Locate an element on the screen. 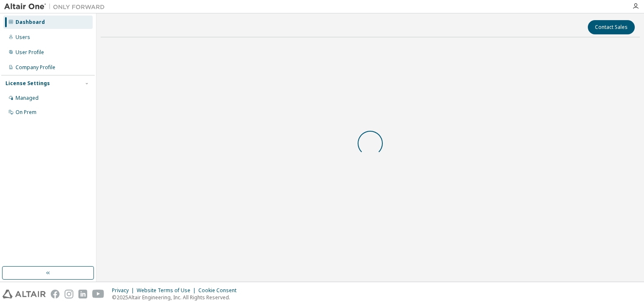  p: © 2025 Altair Engineering, Inc. All Rights Reserved. is located at coordinates (176, 297).